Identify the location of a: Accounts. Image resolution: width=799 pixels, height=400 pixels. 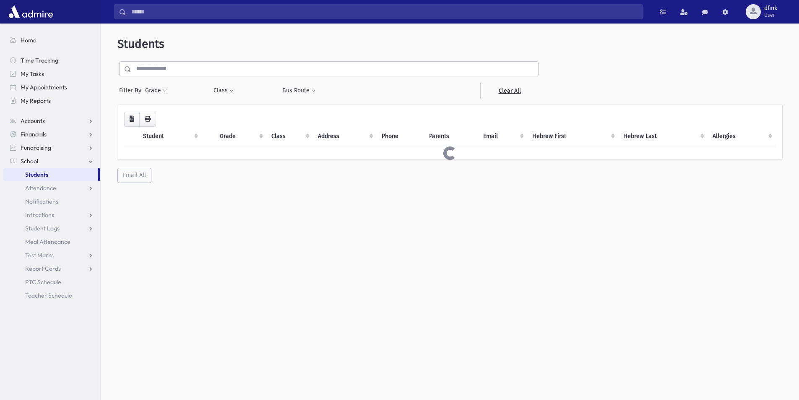
(52, 121).